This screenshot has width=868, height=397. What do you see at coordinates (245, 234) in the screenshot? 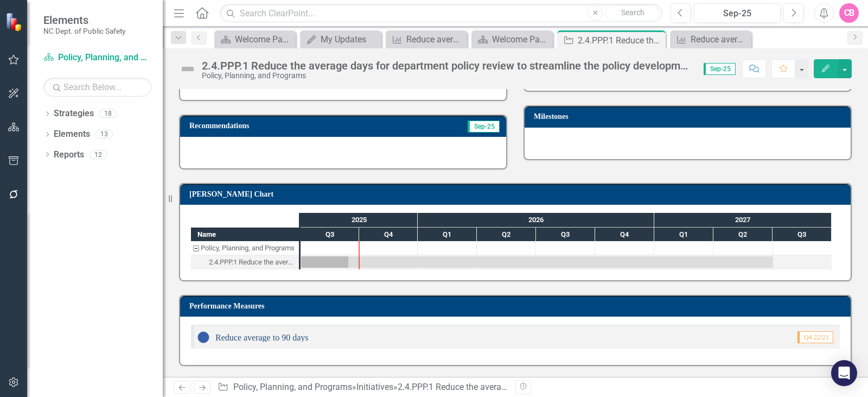
I see `div: Name` at bounding box center [245, 234].